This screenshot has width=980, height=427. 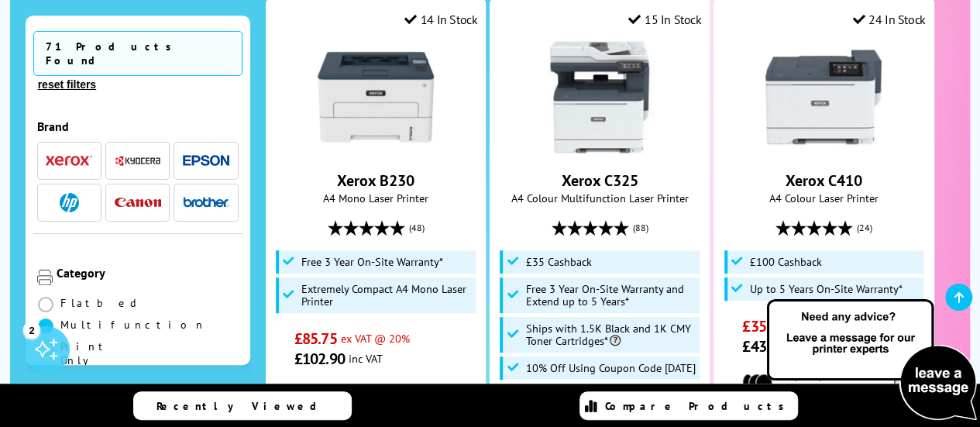 What do you see at coordinates (138, 161) in the screenshot?
I see `img: Kyocera` at bounding box center [138, 161].